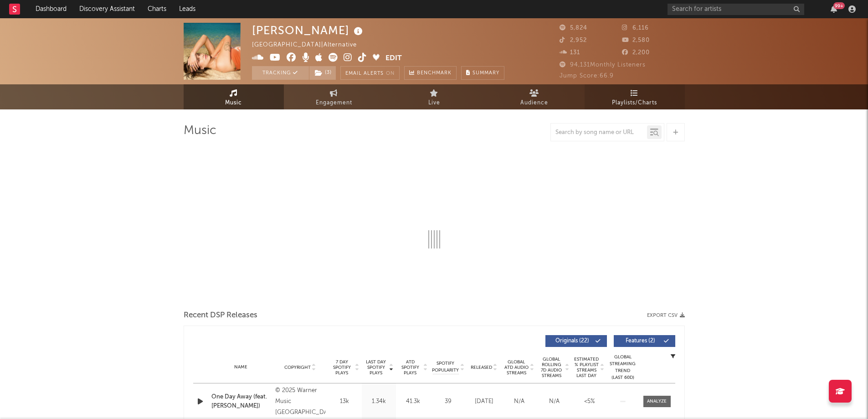 The width and height of the screenshot is (868, 419). What do you see at coordinates (410, 367) in the screenshot?
I see `span: ATD Spotify Plays` at bounding box center [410, 367].